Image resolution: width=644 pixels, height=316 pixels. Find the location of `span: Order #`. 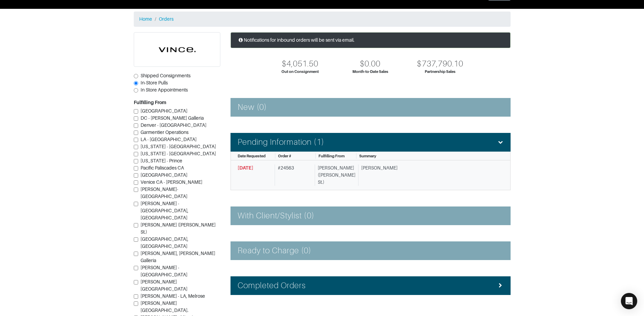

span: Order # is located at coordinates (284, 156).